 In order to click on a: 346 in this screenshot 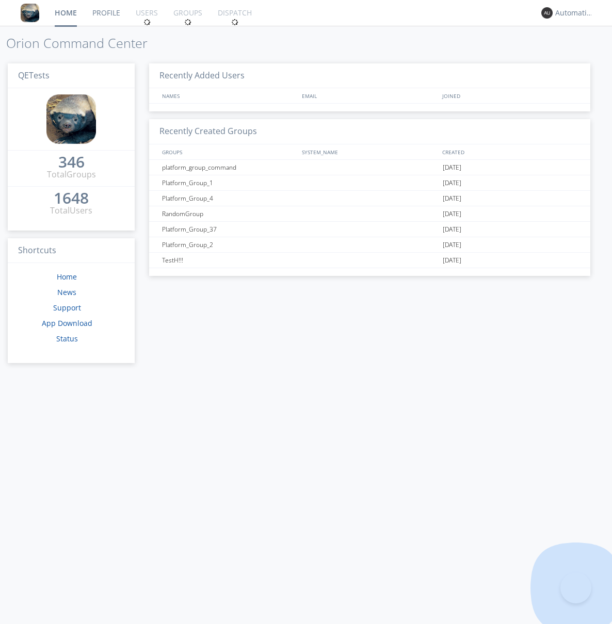, I will do `click(71, 162)`.